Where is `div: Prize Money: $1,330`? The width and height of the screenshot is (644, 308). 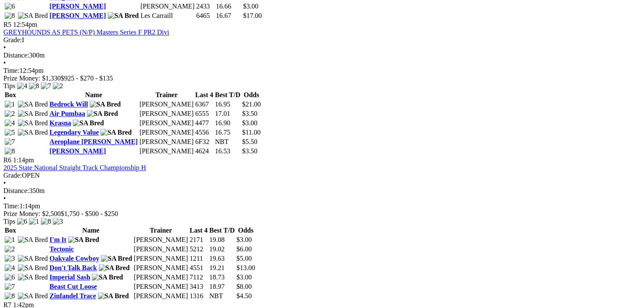 div: Prize Money: $1,330 is located at coordinates (321, 78).